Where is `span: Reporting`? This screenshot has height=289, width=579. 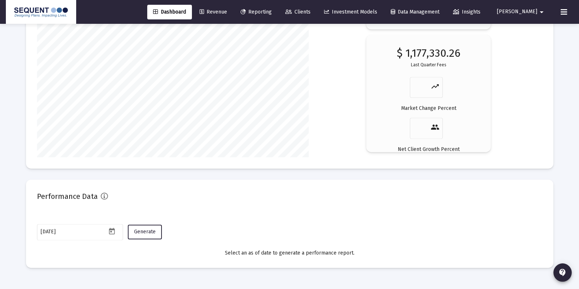
span: Reporting is located at coordinates (256, 12).